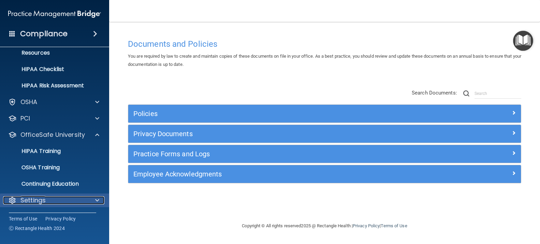  I want to click on p: OSHA, so click(29, 102).